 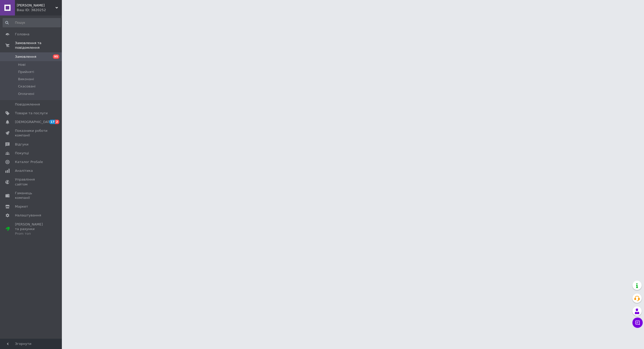 I want to click on span: Управління сайтом, so click(x=31, y=182).